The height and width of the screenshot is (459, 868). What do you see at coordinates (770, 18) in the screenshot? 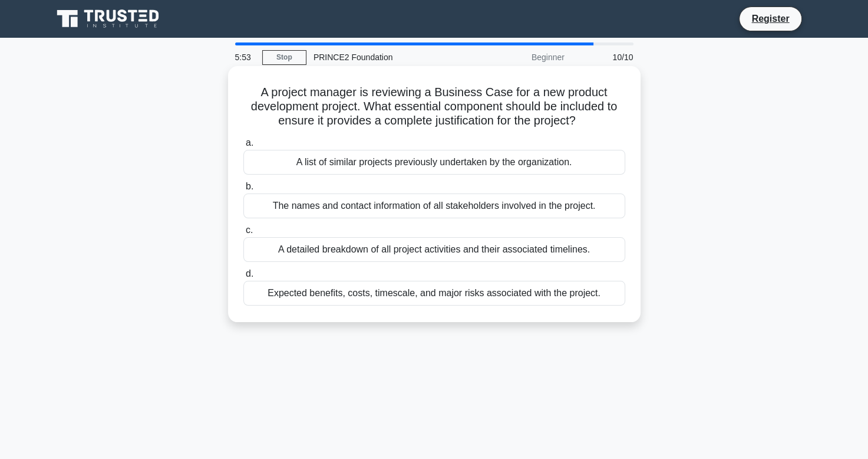
I see `a: Register` at bounding box center [770, 18].